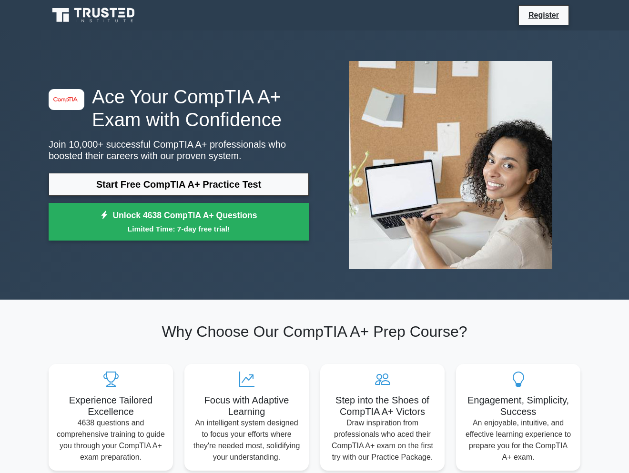 The image size is (629, 473). What do you see at coordinates (246, 440) in the screenshot?
I see `p: An intelligent system designed to focus your efforts where they're needed most, solidifying your ...` at bounding box center [246, 440].